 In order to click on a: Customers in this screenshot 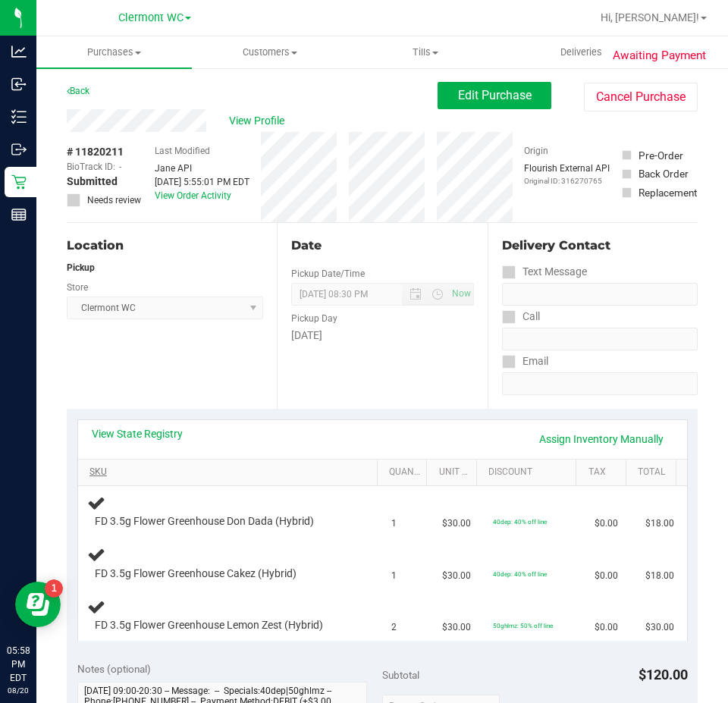, I will do `click(270, 52)`.